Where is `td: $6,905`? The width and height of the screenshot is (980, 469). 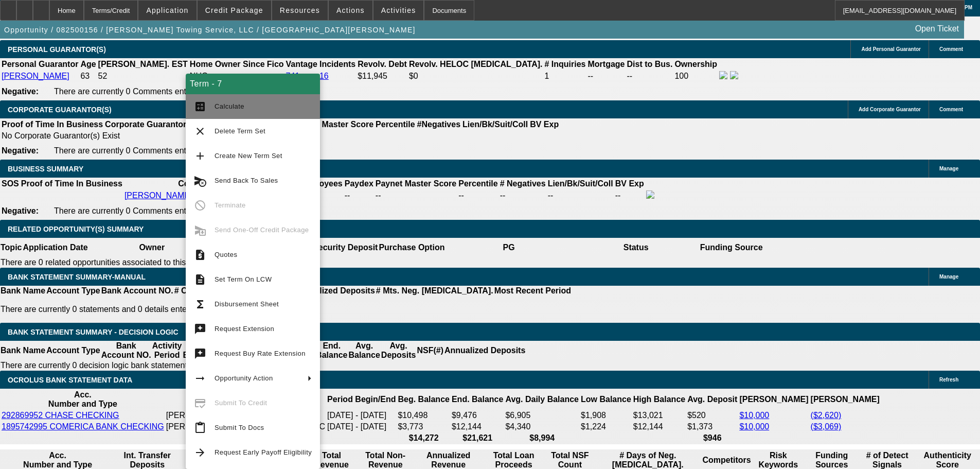
td: $6,905 is located at coordinates (542, 415).